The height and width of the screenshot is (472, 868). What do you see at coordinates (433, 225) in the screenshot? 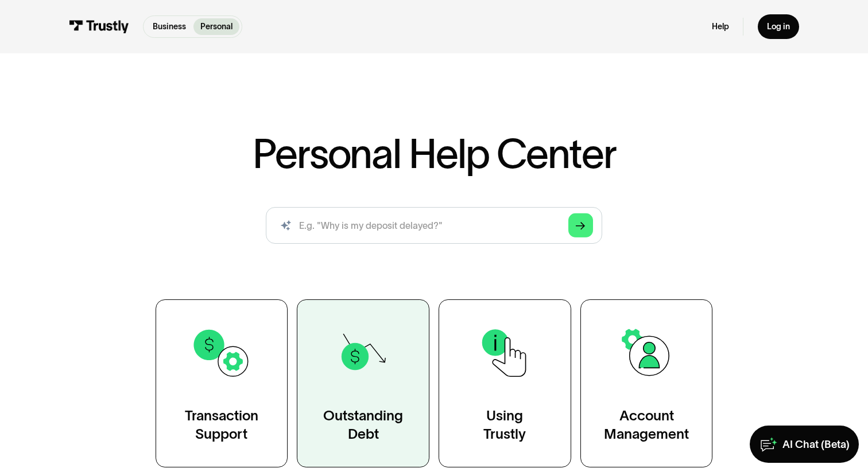
I see `input: search` at bounding box center [433, 225].